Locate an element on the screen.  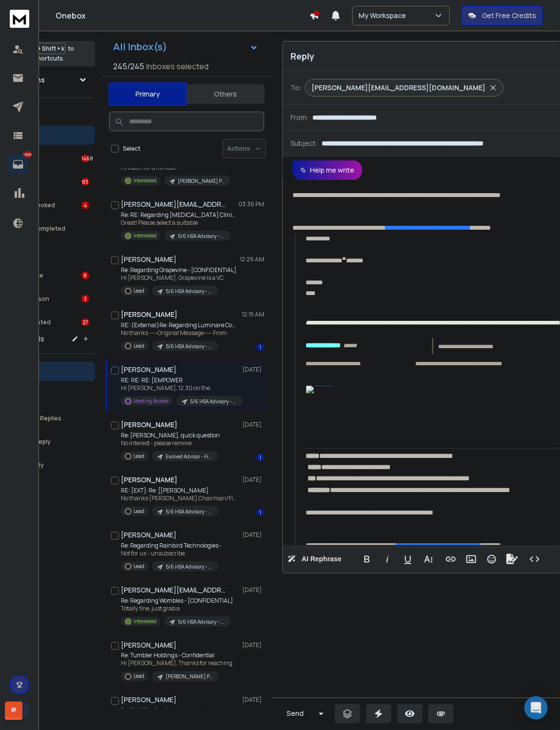
h1: Onebox is located at coordinates (182, 16).